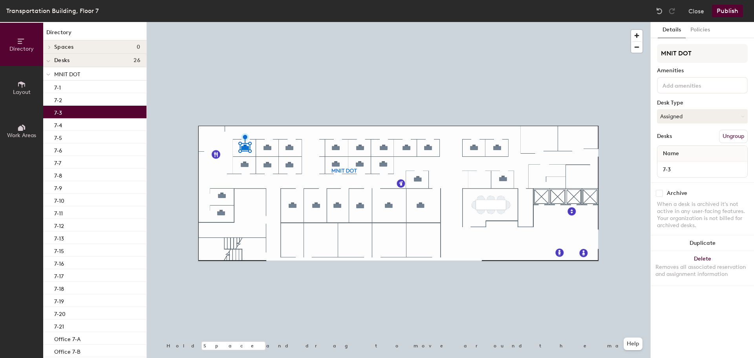  Describe the element at coordinates (58, 99) in the screenshot. I see `p: 7-2` at that location.